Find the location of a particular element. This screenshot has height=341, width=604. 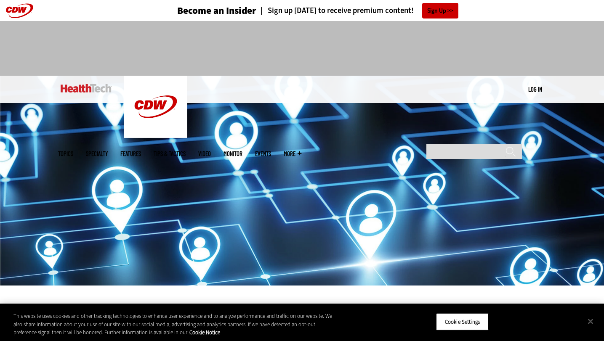

a: Become an Insider is located at coordinates (201, 11).